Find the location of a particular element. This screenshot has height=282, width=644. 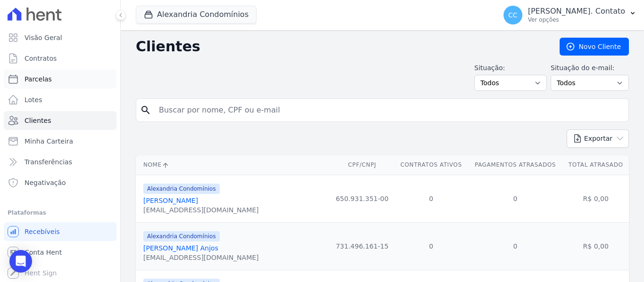

button: Exportar is located at coordinates (597, 138).